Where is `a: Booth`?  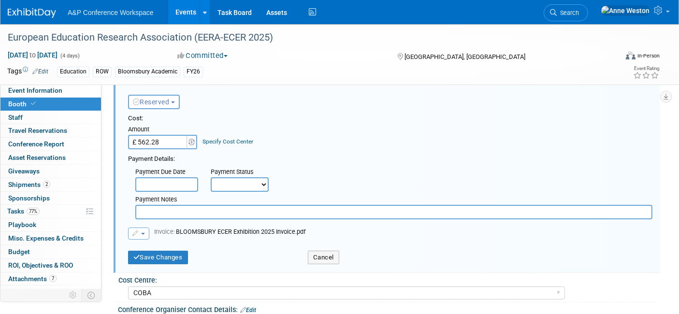
a: Booth is located at coordinates (51, 104).